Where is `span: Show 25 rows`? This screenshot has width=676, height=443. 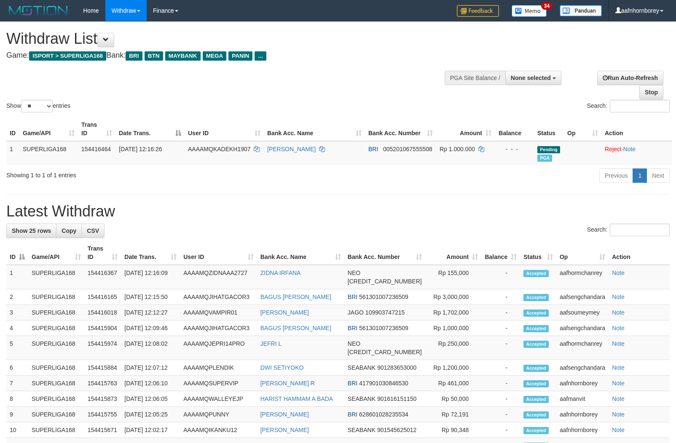 span: Show 25 rows is located at coordinates (31, 231).